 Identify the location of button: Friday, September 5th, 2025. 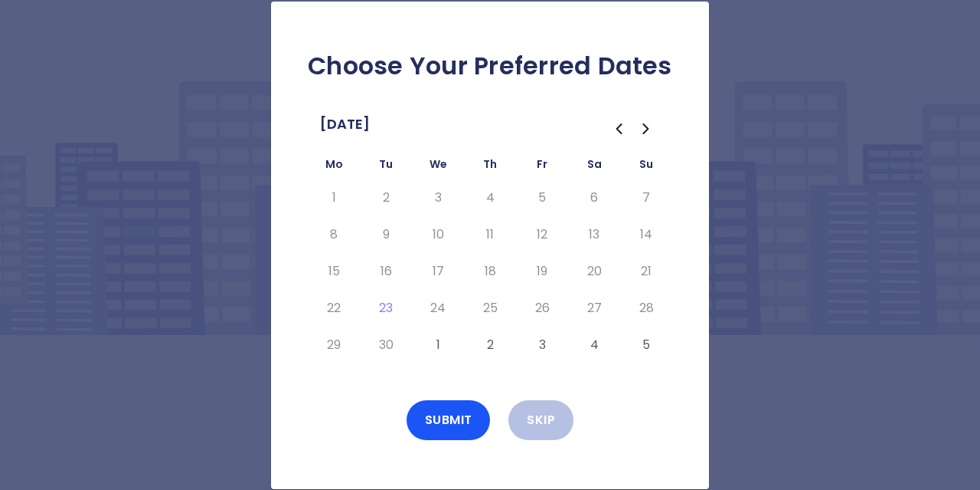
(542, 198).